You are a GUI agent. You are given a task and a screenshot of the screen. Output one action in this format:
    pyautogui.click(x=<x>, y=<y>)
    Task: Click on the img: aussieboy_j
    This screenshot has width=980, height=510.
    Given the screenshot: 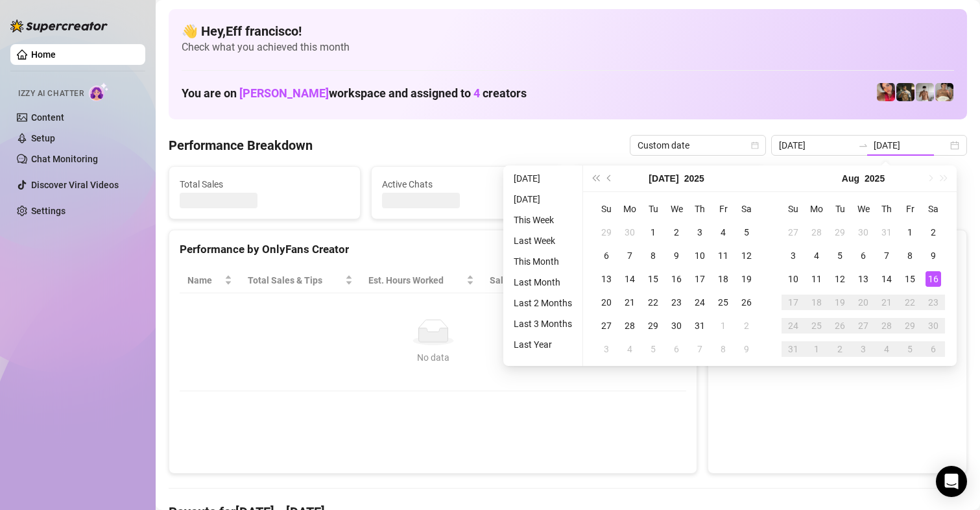 What is the action you would take?
    pyautogui.click(x=925, y=92)
    